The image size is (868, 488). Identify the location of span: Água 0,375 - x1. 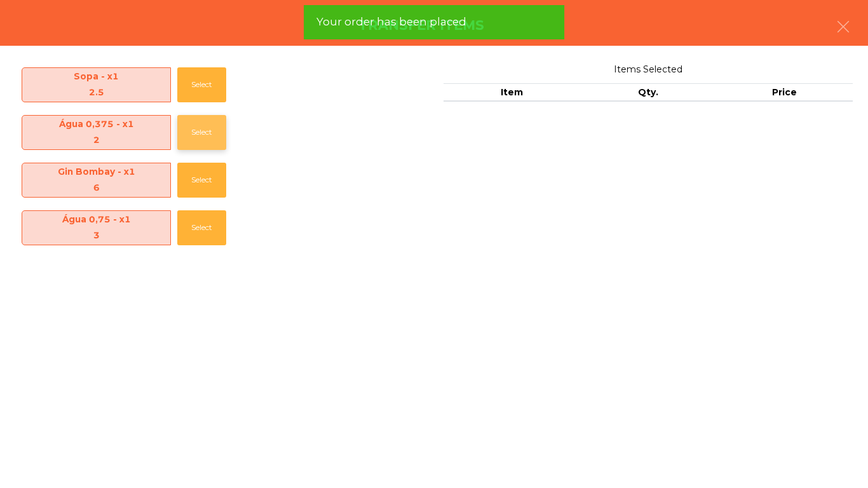
(95, 133).